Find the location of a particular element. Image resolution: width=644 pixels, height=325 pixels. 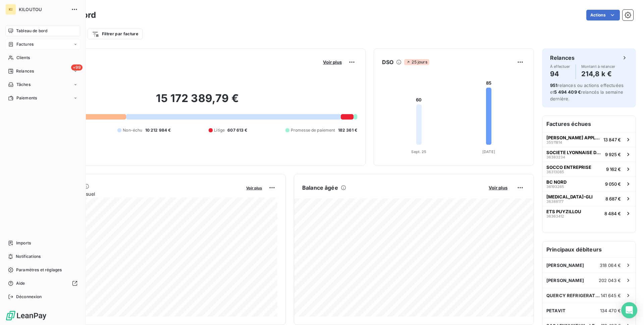

span: 36388177 is located at coordinates (555, 201).